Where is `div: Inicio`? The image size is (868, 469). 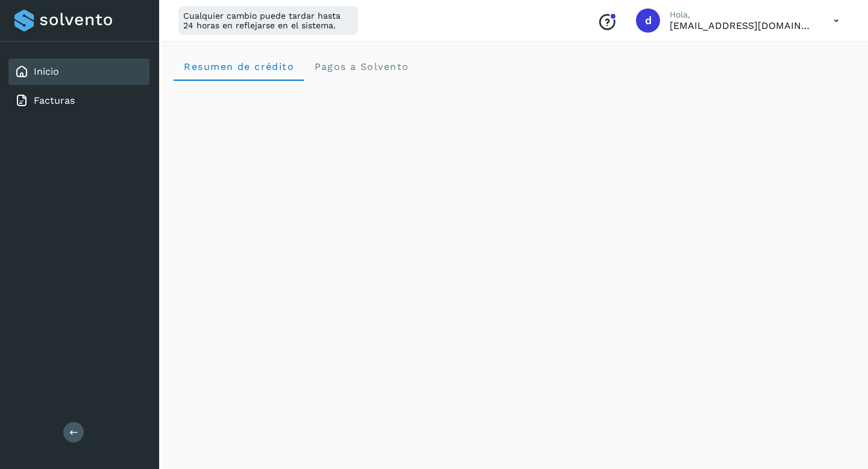
div: Inicio is located at coordinates (79, 71).